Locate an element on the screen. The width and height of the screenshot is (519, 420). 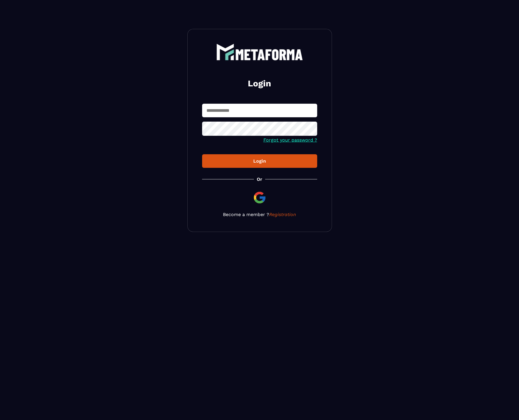
div: Login is located at coordinates (260, 161).